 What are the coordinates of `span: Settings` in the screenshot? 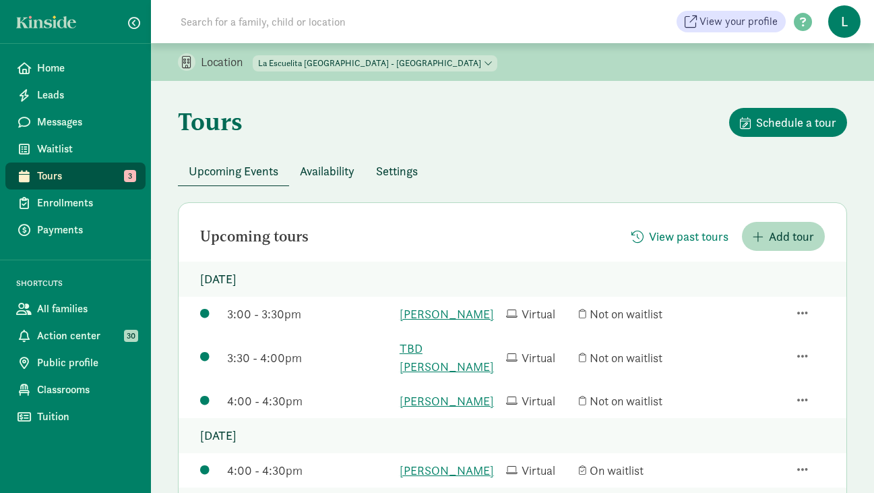 It's located at (397, 171).